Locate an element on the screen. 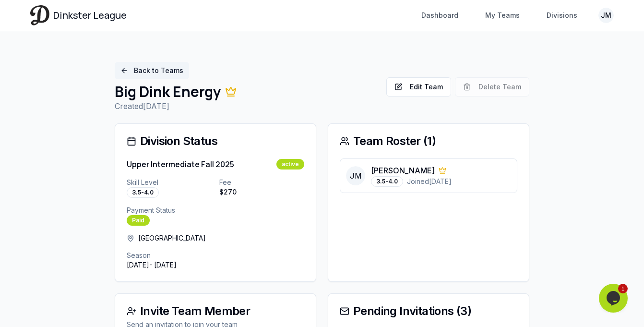  div: active is located at coordinates (290, 164).